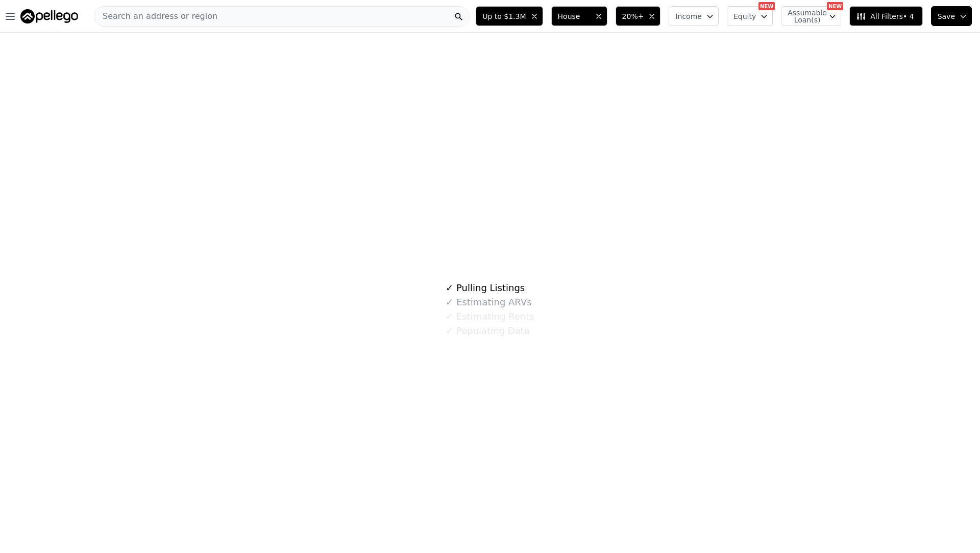 The image size is (980, 553). Describe the element at coordinates (49, 16) in the screenshot. I see `img: Pellego` at that location.